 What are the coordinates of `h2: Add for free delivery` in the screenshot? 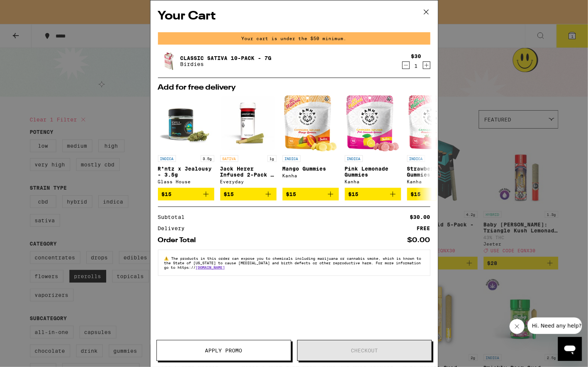 It's located at (294, 88).